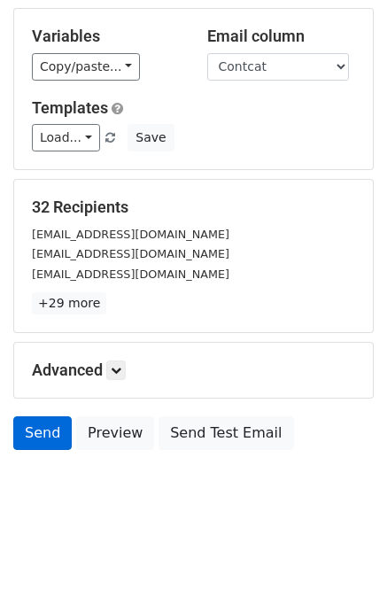 The height and width of the screenshot is (597, 387). What do you see at coordinates (70, 107) in the screenshot?
I see `a: Templates` at bounding box center [70, 107].